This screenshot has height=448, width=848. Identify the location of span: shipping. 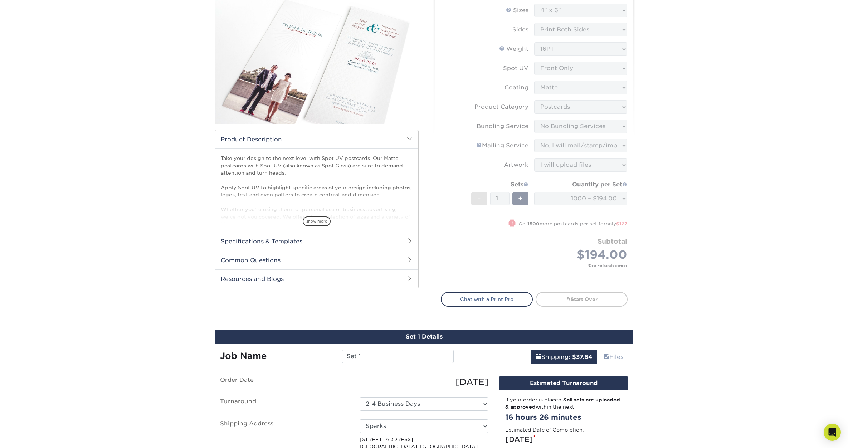
(539, 357).